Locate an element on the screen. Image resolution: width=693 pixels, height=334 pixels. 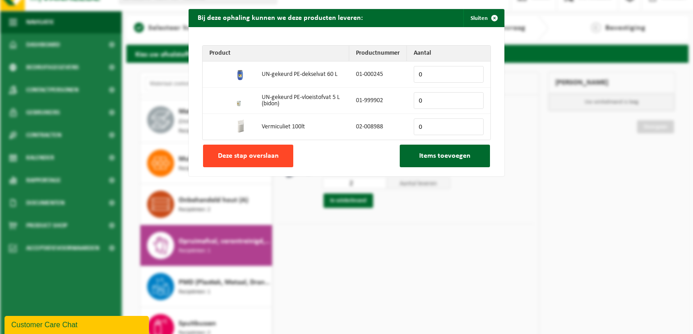
img: 01-999902 is located at coordinates (241, 100).